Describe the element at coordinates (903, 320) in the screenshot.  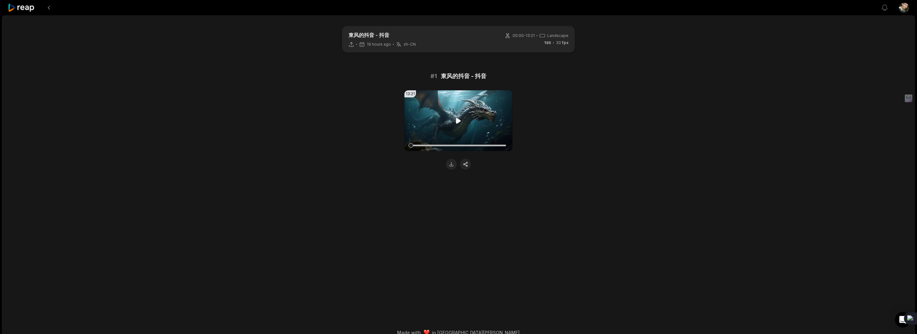
I see `div: Open Intercom Messenger` at that location.